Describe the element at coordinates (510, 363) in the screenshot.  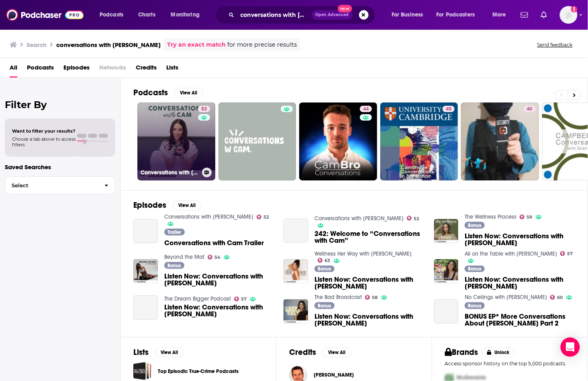
I see `p: Access sponsor history on the top 5,000 podcasts.` at that location.